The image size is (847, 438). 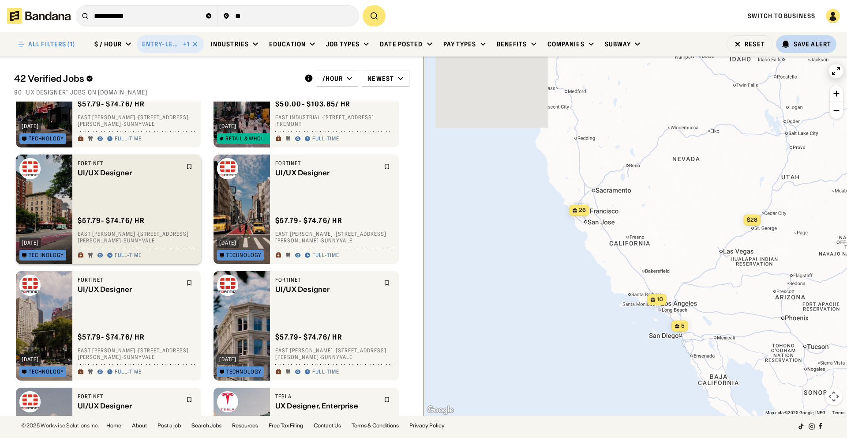 What do you see at coordinates (838, 412) in the screenshot?
I see `a: Terms (opens in new tab)` at bounding box center [838, 412].